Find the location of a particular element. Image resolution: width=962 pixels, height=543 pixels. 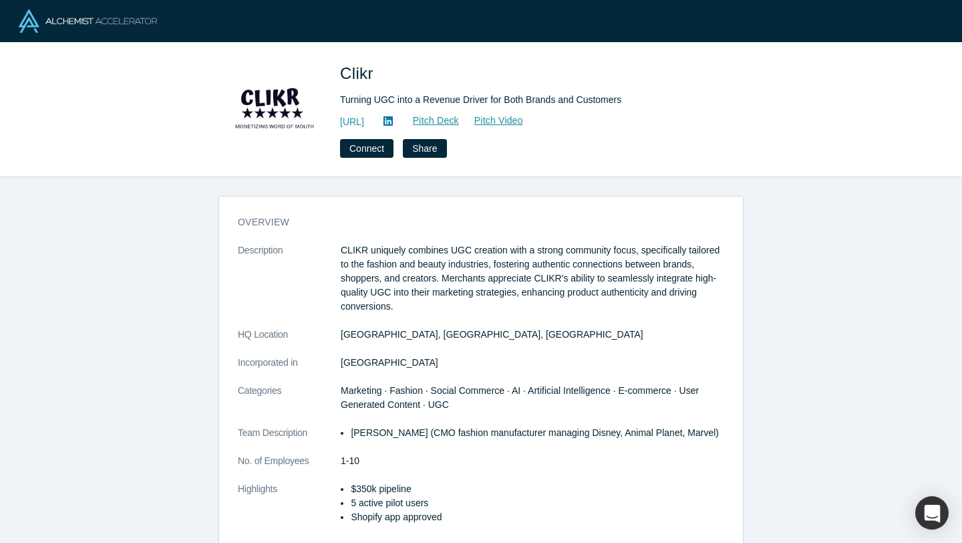

h3: overview is located at coordinates (472, 222).